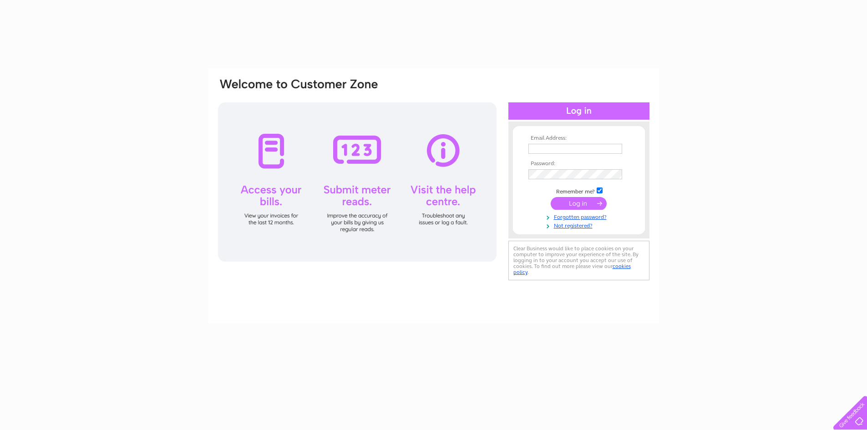  I want to click on td: Remember me?, so click(579, 191).